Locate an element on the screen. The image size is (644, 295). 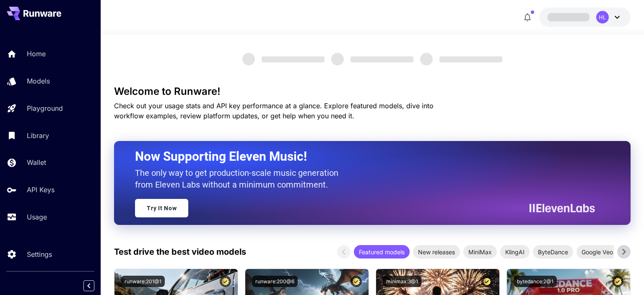
span: Check out your usage stats and API key performance at a glance. Explore featured models, dive int... is located at coordinates (274, 111).